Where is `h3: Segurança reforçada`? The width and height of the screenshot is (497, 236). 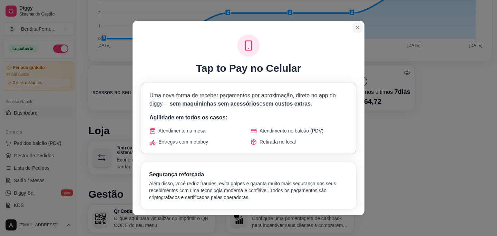
h3: Segurança reforçada is located at coordinates (248, 175).